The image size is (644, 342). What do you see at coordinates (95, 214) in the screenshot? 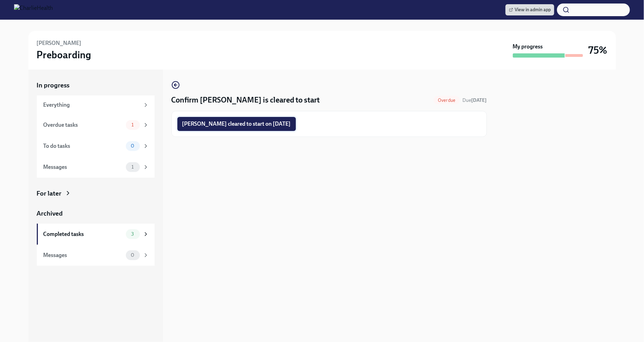
I see `a: Archived` at bounding box center [95, 214].